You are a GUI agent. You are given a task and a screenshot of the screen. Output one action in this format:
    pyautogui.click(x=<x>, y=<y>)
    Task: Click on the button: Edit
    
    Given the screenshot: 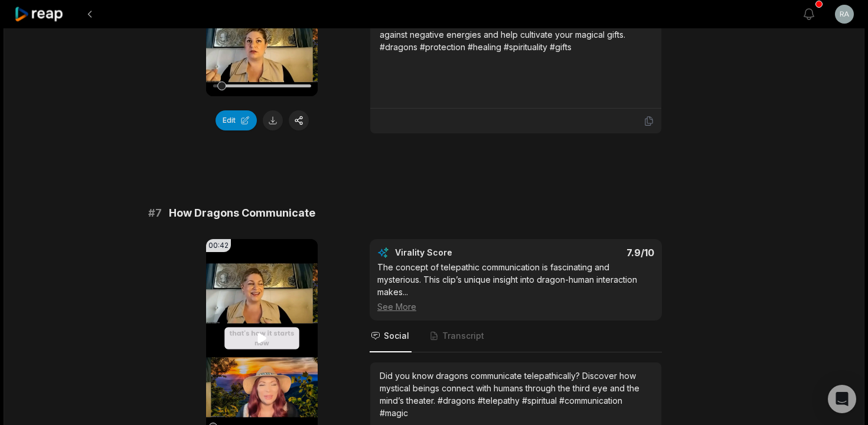 What is the action you would take?
    pyautogui.click(x=236, y=121)
    